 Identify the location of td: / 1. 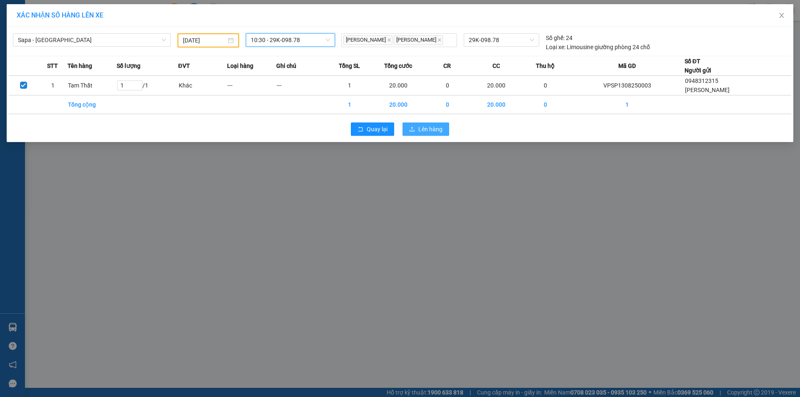
(148, 85).